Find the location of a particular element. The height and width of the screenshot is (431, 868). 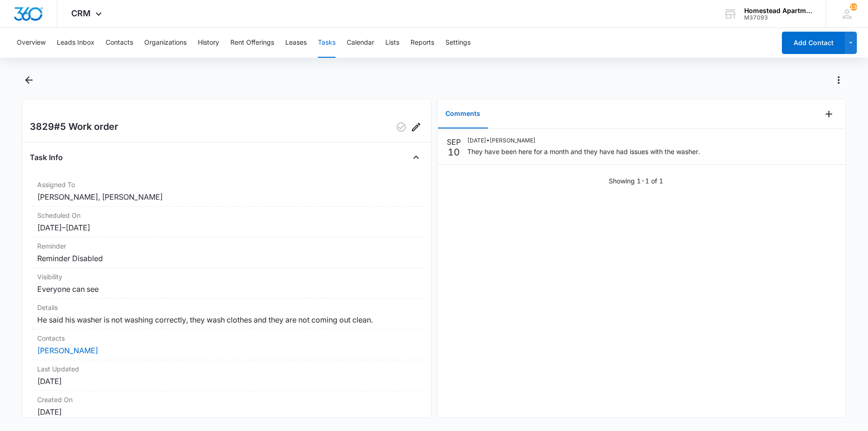

dt: Details is located at coordinates (227, 307).